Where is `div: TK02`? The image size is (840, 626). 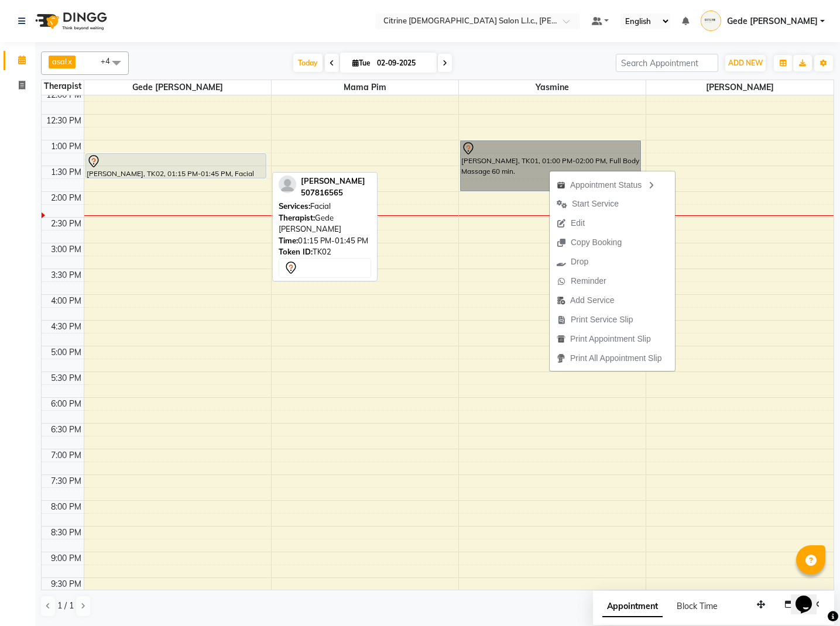 div: TK02 is located at coordinates (325, 253).